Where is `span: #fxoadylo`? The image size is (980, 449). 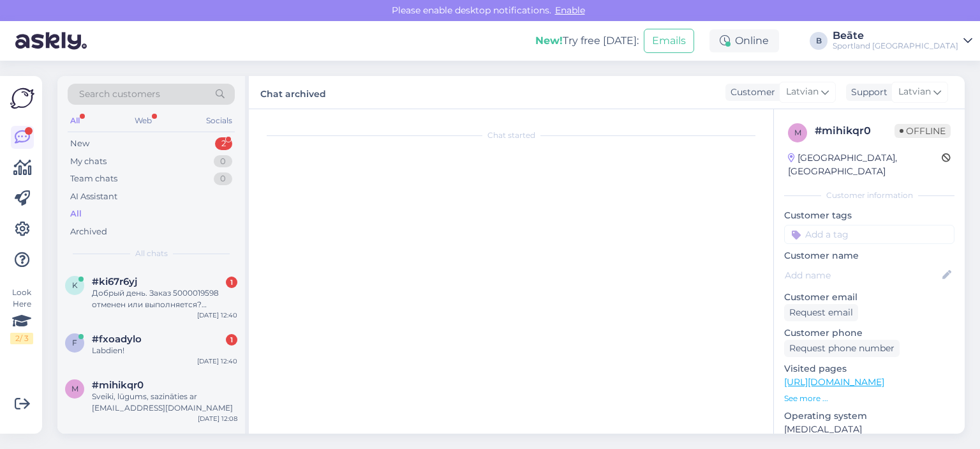 span: #fxoadylo is located at coordinates (117, 339).